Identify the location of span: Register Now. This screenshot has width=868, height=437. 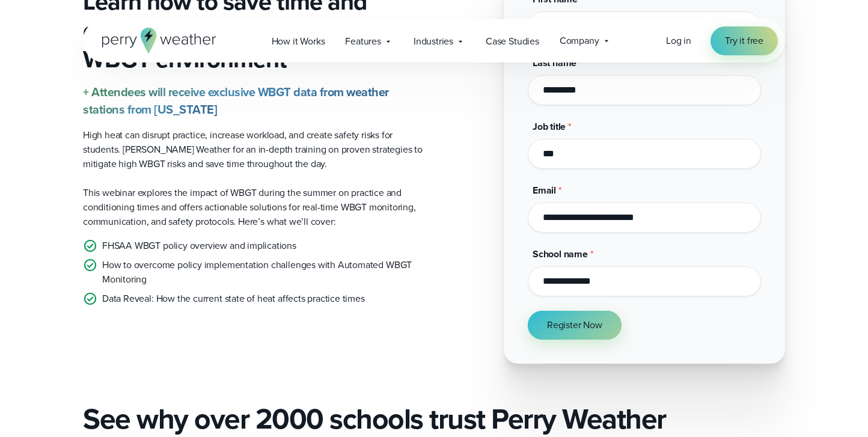
(575, 326).